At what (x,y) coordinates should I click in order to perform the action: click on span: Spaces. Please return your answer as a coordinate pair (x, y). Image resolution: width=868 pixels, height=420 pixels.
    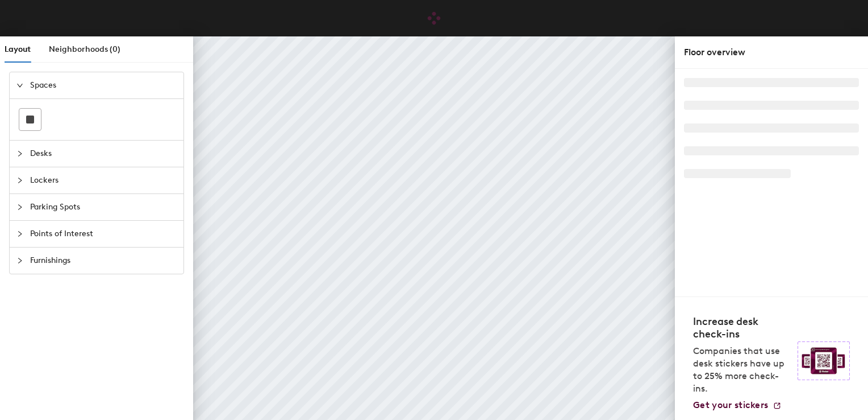
    Looking at the image, I should click on (104, 85).